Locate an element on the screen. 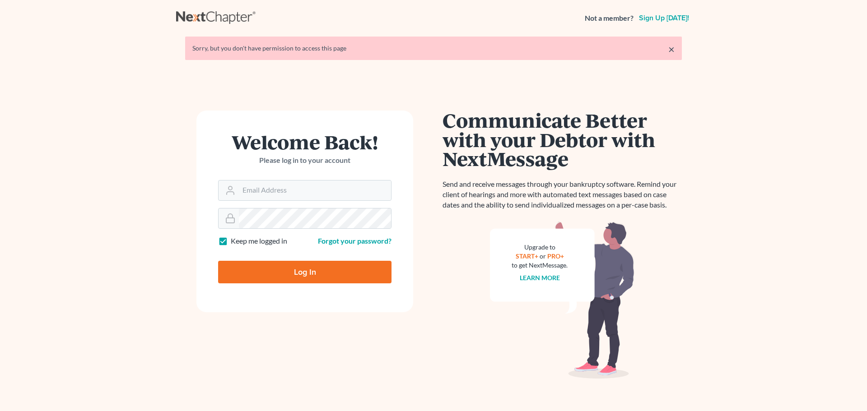  img: nextmessage_bg-59042aed3d76b12b5cd301f8e5b87938c9018125f34e5fa2b7a6b67550977c72.svg is located at coordinates (562, 300).